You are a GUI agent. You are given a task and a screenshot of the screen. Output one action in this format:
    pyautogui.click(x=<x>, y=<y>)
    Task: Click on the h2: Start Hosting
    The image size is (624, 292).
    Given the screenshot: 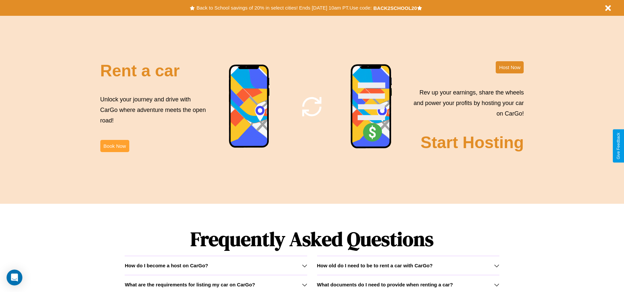 What is the action you would take?
    pyautogui.click(x=472, y=142)
    